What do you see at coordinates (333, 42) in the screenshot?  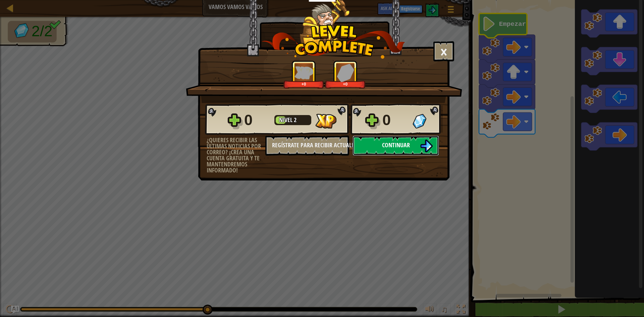 I see `img: level_complete.png` at bounding box center [333, 42].